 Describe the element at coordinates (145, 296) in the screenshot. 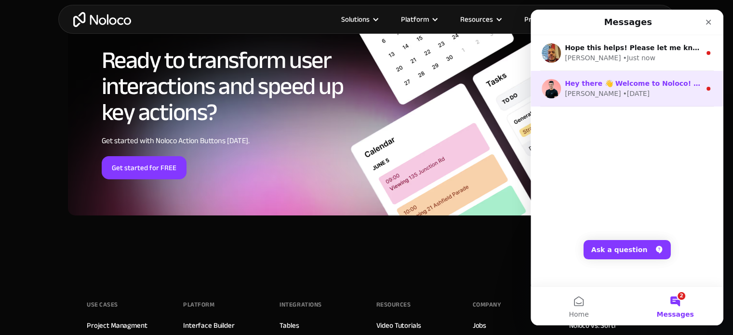

I see `button: Messages` at that location.